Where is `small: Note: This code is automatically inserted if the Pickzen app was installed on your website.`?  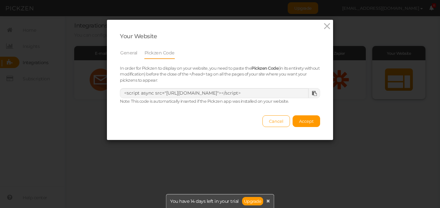
small: Note: This code is automatically inserted if the Pickzen app was installed on your website. is located at coordinates (205, 101).